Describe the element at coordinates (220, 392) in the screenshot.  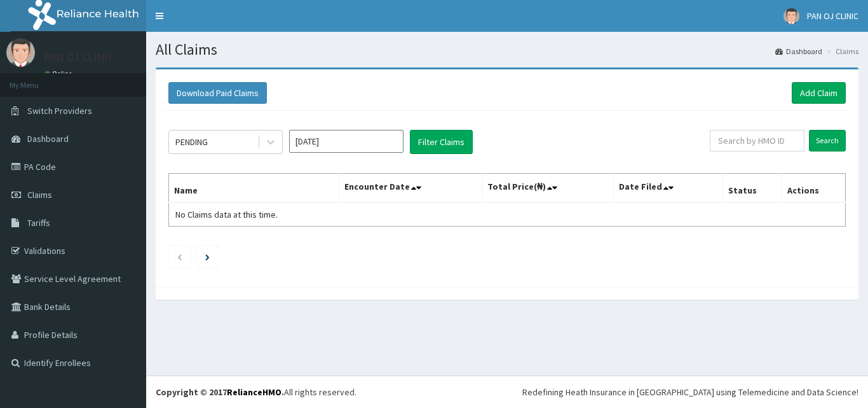
I see `strong: Copyright © 2017 .` at that location.